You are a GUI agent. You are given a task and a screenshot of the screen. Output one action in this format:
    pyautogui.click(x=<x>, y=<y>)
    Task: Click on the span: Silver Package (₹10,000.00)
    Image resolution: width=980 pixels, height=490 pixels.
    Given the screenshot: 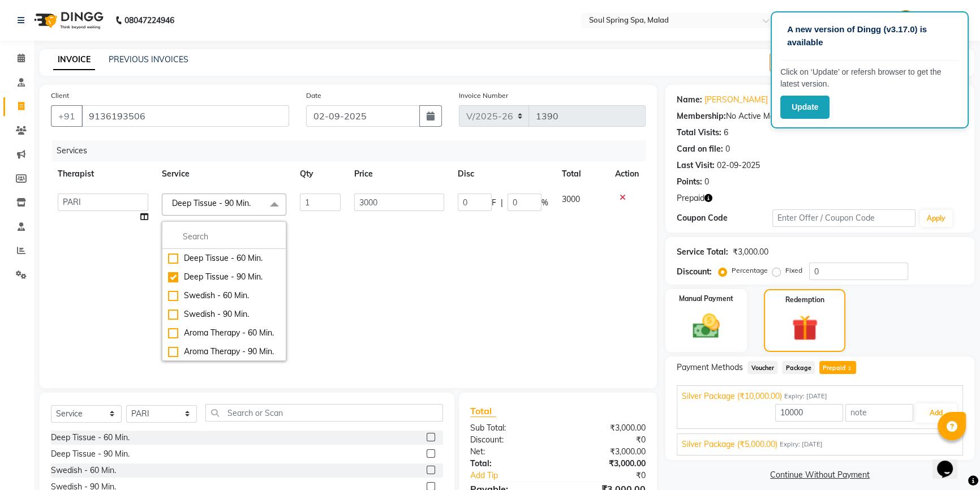 What is the action you would take?
    pyautogui.click(x=731, y=396)
    